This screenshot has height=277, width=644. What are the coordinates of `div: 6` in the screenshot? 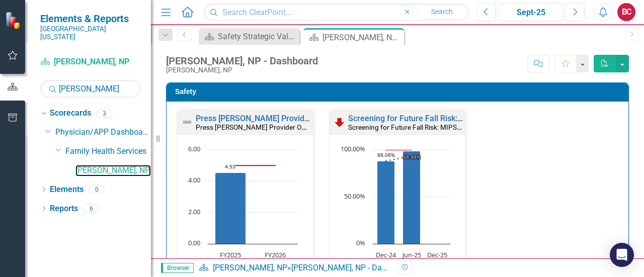 It's located at (91, 208).